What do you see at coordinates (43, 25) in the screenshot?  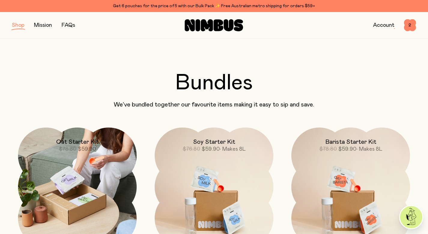 I see `a: Mission` at bounding box center [43, 25].